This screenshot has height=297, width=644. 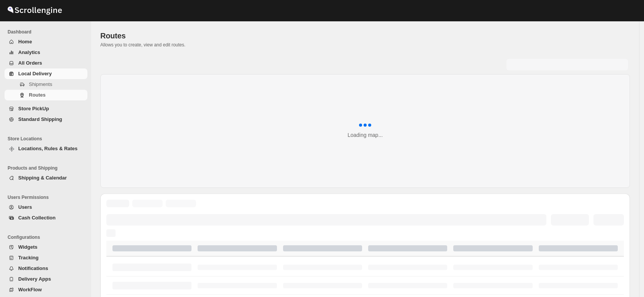 I want to click on span: Analytics, so click(x=29, y=52).